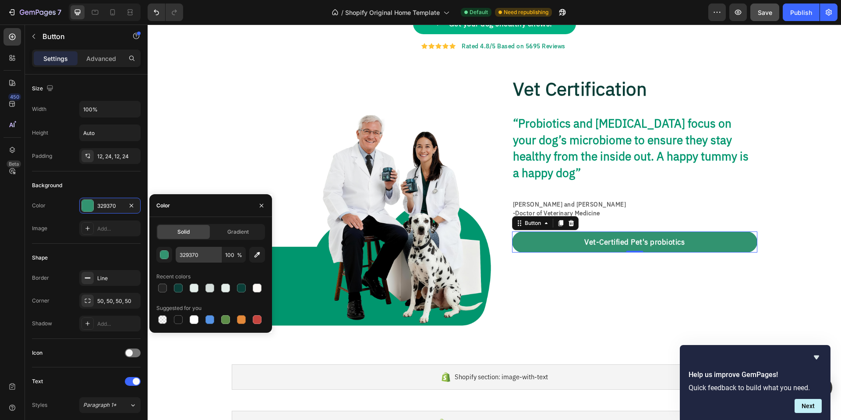 The height and width of the screenshot is (420, 841). What do you see at coordinates (100, 405) in the screenshot?
I see `span: Paragraph 1*` at bounding box center [100, 405].